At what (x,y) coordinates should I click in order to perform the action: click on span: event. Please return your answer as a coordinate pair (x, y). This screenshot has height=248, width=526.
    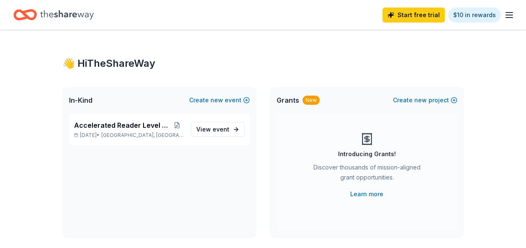
    Looking at the image, I should click on (221, 129).